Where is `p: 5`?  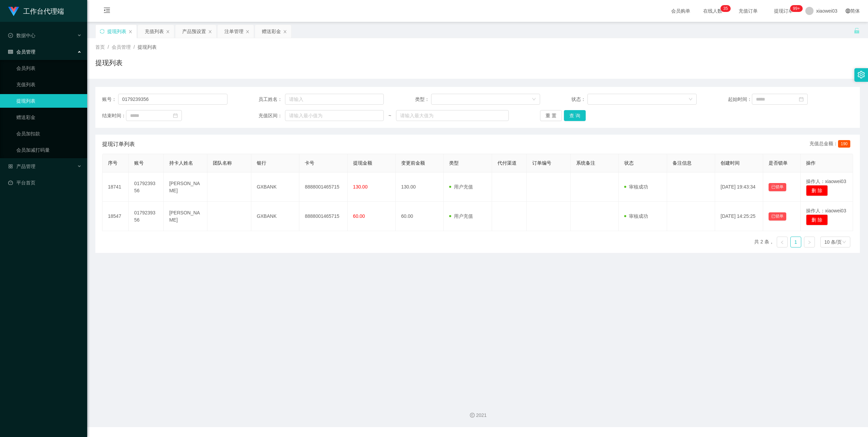 p: 5 is located at coordinates (726, 9).